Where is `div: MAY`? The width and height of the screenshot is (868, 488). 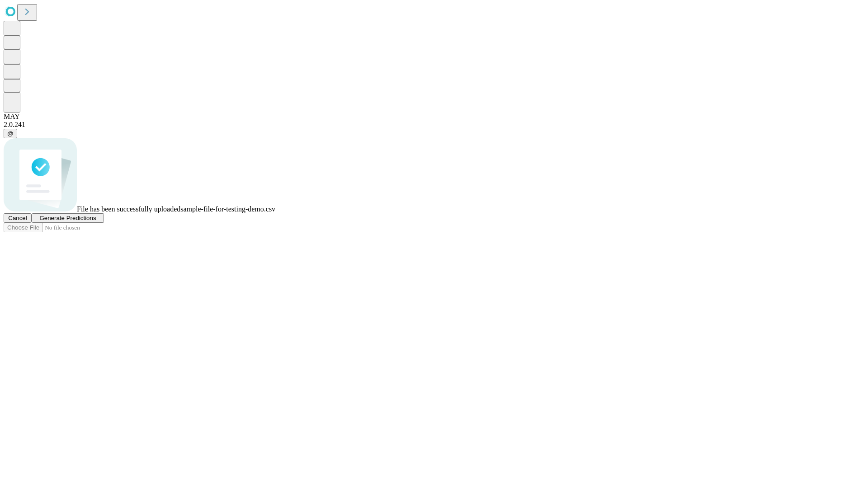 div: MAY is located at coordinates (434, 116).